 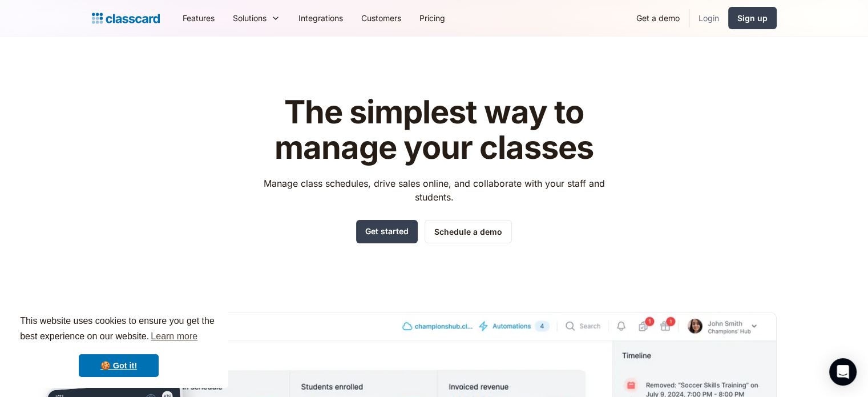 I want to click on a: home, so click(x=126, y=19).